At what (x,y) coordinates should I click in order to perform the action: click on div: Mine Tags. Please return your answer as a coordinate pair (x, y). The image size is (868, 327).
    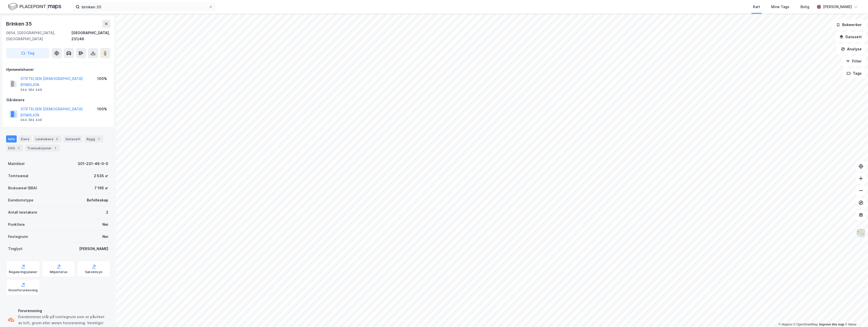
    Looking at the image, I should click on (780, 7).